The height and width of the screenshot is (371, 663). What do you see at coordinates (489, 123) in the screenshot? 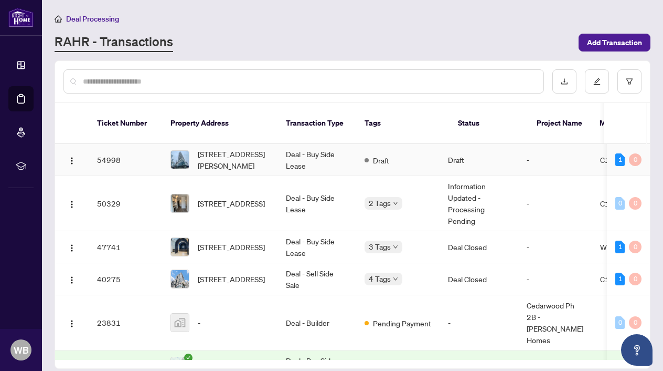
I see `th: Status` at bounding box center [489, 123].